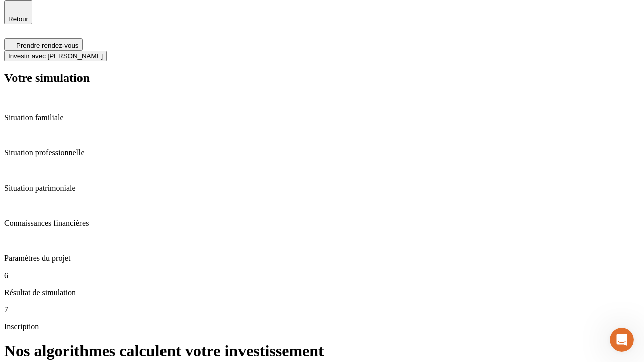 The image size is (644, 362). Describe the element at coordinates (322, 118) in the screenshot. I see `p: Situation familiale` at that location.